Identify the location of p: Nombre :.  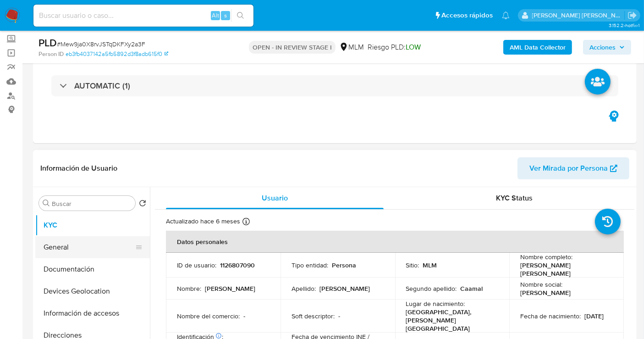
(189, 289).